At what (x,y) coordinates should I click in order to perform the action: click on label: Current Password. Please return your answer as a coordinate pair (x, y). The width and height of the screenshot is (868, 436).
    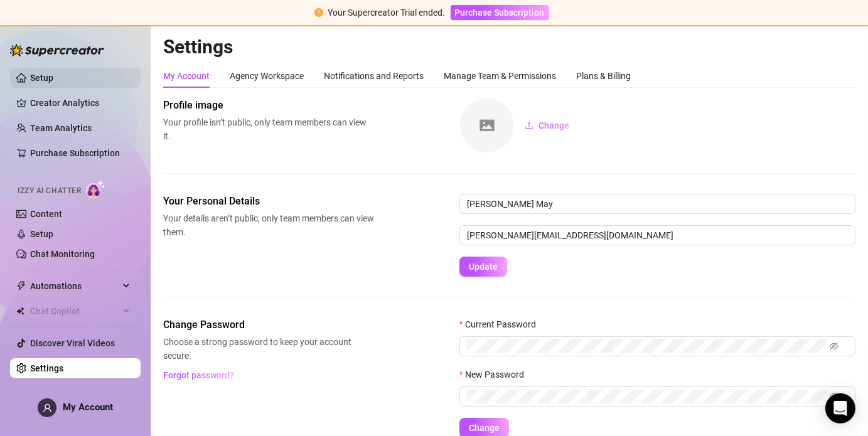
    Looking at the image, I should click on (501, 324).